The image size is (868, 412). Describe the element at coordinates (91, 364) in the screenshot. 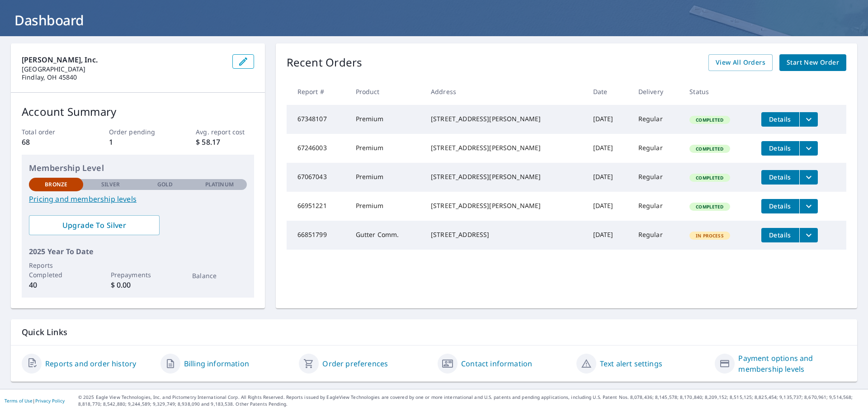

I see `a: Reports and order history` at that location.